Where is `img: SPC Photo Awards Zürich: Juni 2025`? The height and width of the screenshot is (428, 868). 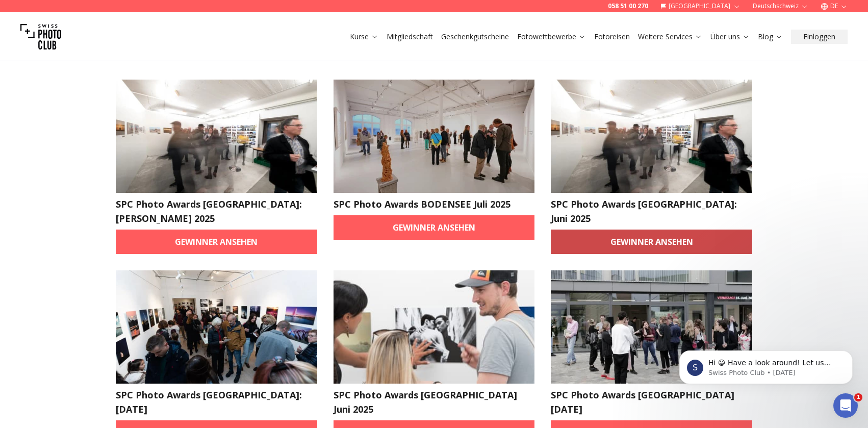
img: SPC Photo Awards Zürich: Juni 2025 is located at coordinates (651, 136).